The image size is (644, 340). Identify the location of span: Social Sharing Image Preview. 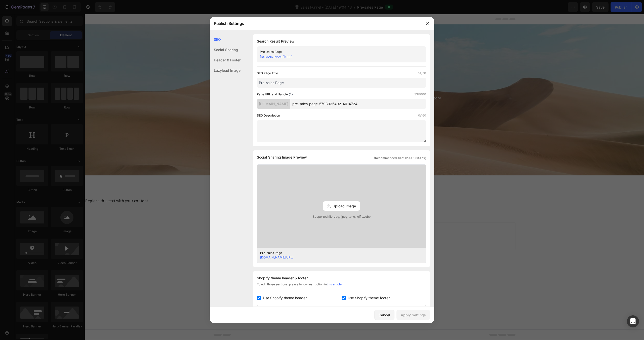
(282, 157).